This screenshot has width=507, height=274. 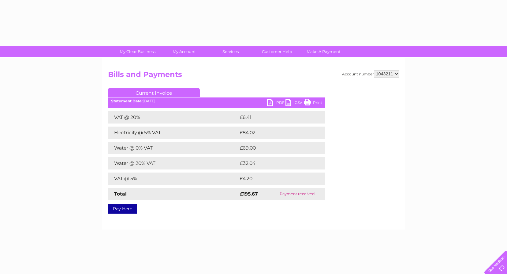 What do you see at coordinates (254, 76) in the screenshot?
I see `h2: Bills and Payments` at bounding box center [254, 76].